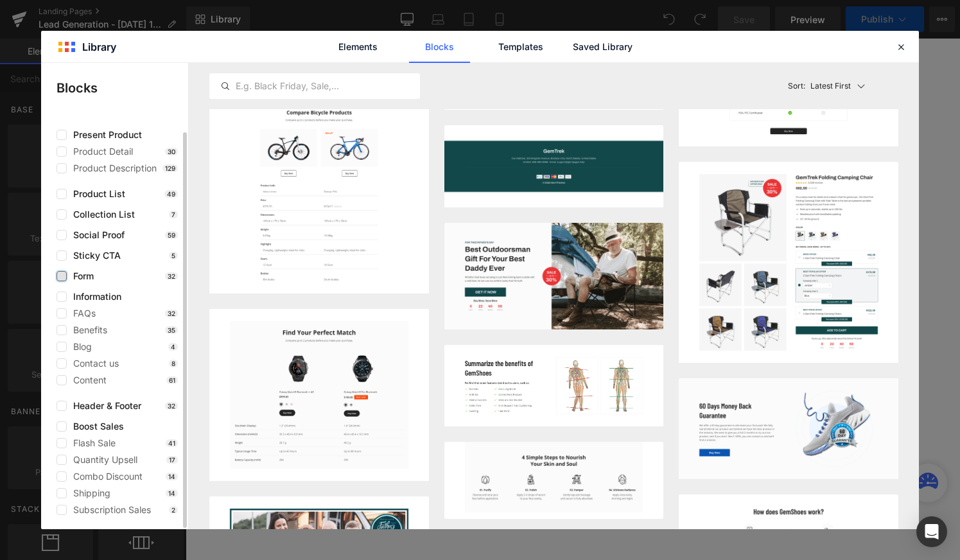 This screenshot has width=960, height=560. I want to click on span: Header & Footer, so click(104, 405).